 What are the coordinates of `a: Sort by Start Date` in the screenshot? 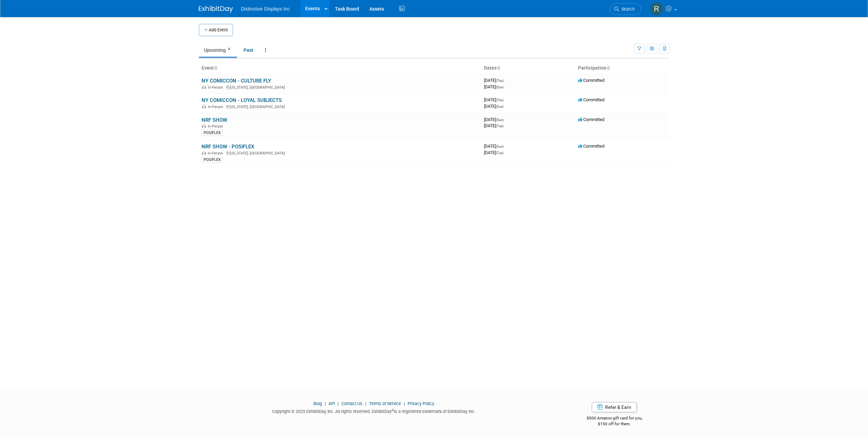 It's located at (498, 68).